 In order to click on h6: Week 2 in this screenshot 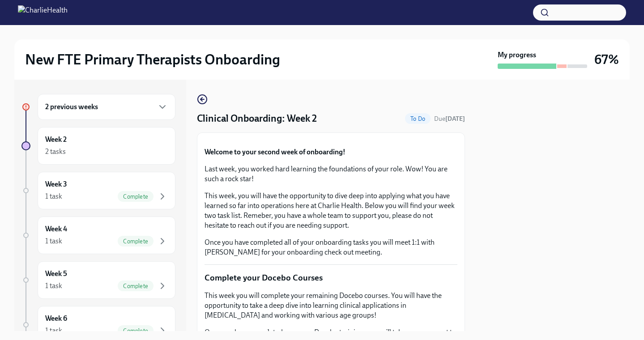, I will do `click(56, 140)`.